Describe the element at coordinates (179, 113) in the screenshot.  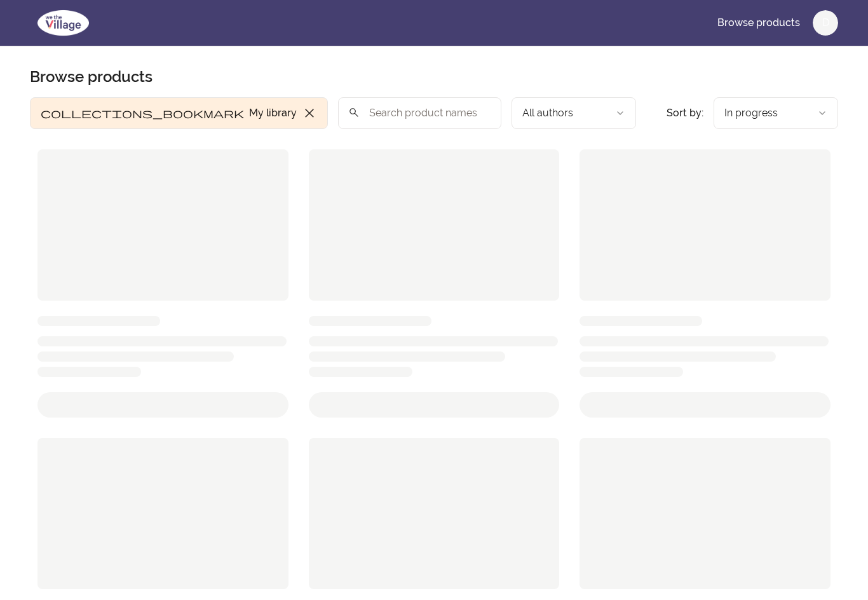
I see `button: Filter by My library` at that location.